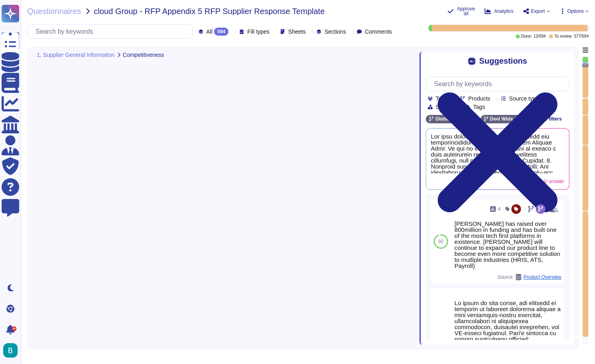  What do you see at coordinates (529, 277) in the screenshot?
I see `span: Source:` at bounding box center [529, 277].